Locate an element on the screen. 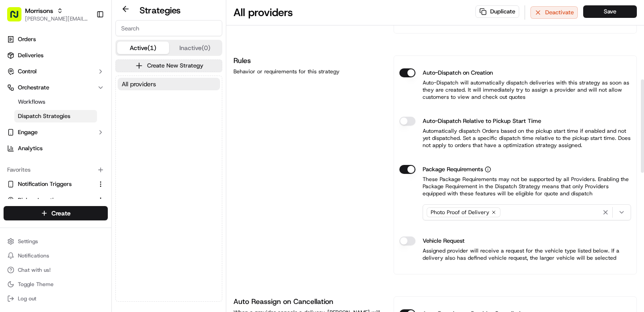 Image resolution: width=644 pixels, height=312 pixels. span: Knowledge Base is located at coordinates (43, 204).